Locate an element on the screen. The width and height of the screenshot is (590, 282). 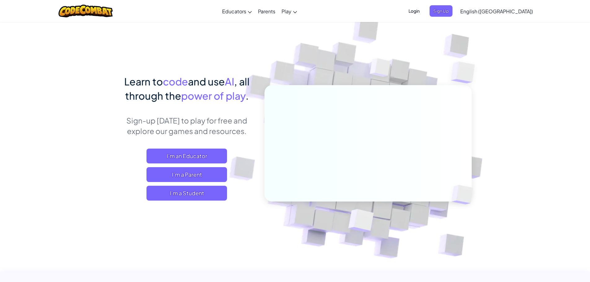
a: Educators is located at coordinates (237, 11).